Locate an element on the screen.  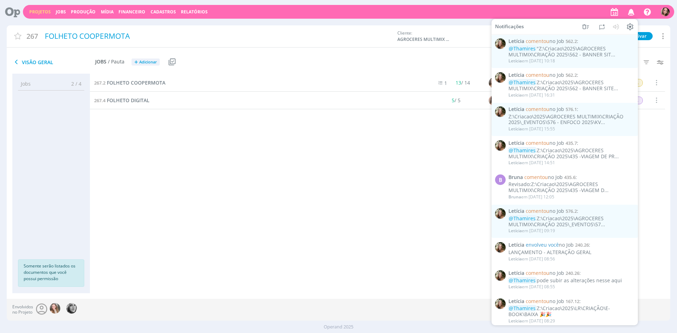
button: Financeiro is located at coordinates (132, 12).